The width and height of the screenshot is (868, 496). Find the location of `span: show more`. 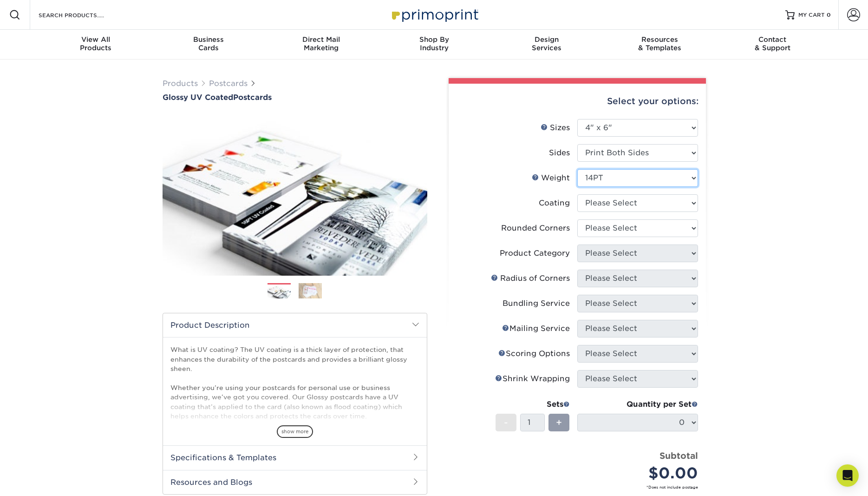

span: show more is located at coordinates (295, 431).